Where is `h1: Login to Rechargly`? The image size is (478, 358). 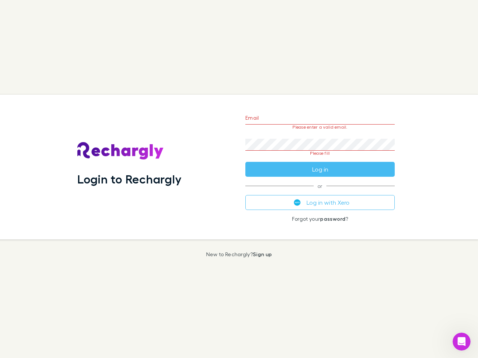
h1: Login to Rechargly is located at coordinates (129, 179).